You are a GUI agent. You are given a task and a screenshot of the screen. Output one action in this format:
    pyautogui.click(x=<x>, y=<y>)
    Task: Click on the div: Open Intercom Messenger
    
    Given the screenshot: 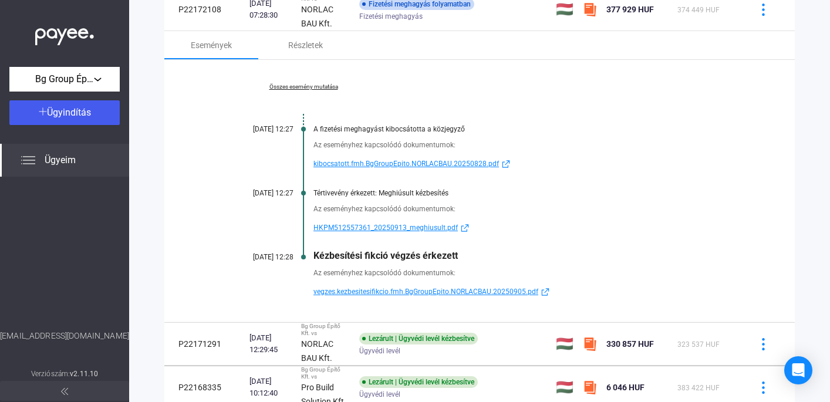 What is the action you would take?
    pyautogui.click(x=798, y=370)
    